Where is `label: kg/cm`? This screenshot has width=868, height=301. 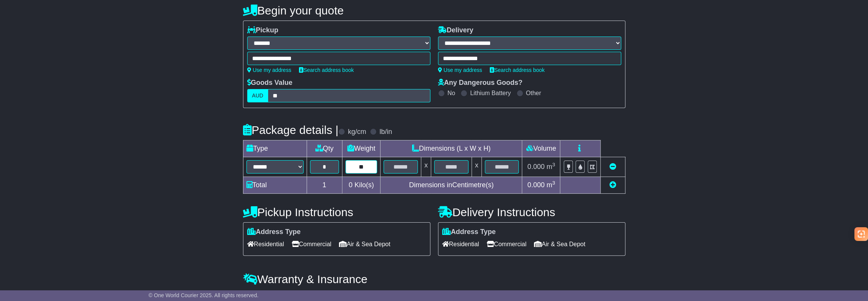
label: kg/cm is located at coordinates (357, 132).